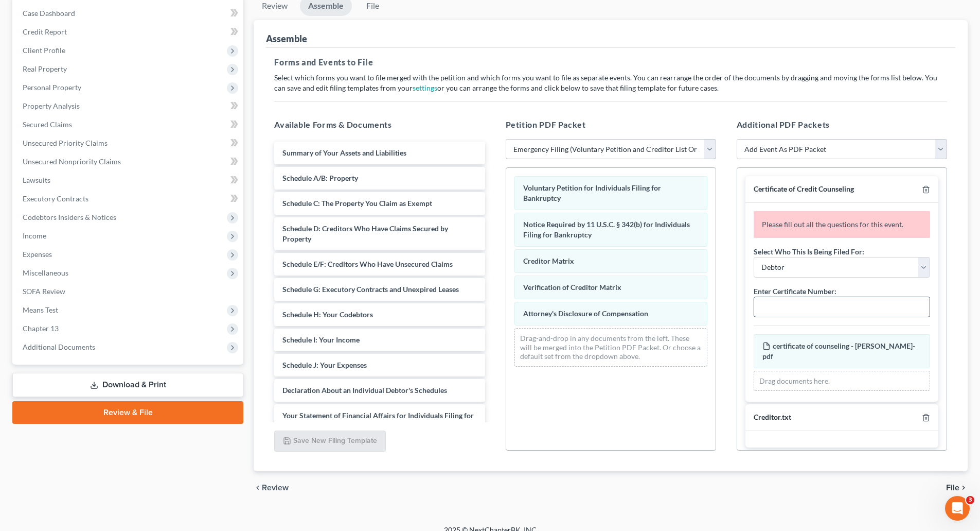 The image size is (980, 531). What do you see at coordinates (548, 260) in the screenshot?
I see `span: Creditor Matrix` at bounding box center [548, 260].